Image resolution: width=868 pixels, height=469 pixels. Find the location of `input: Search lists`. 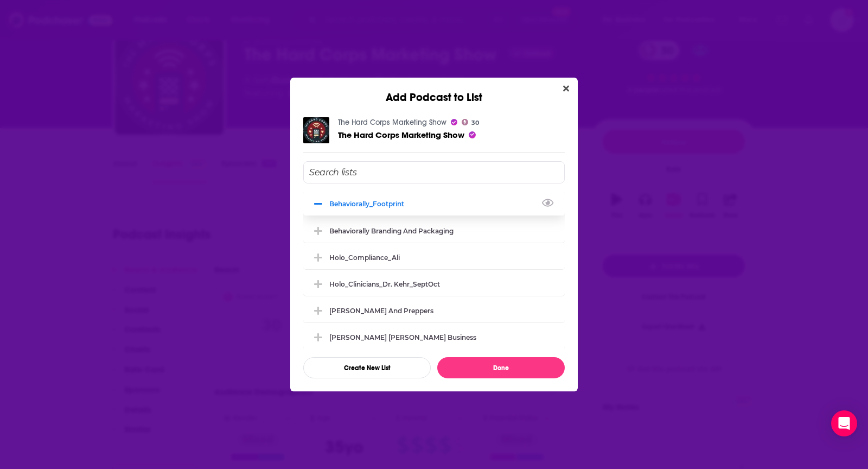

input: Search lists is located at coordinates (434, 172).